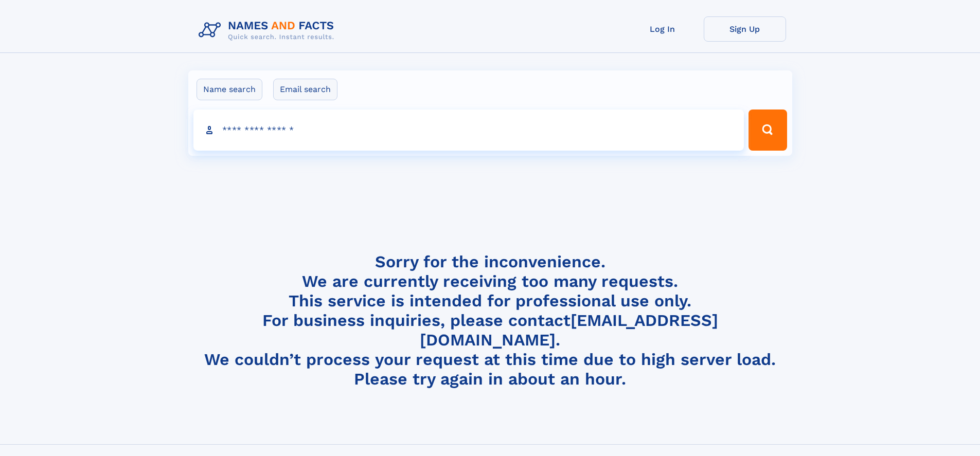 The height and width of the screenshot is (456, 980). Describe the element at coordinates (469, 130) in the screenshot. I see `input: search input` at that location.